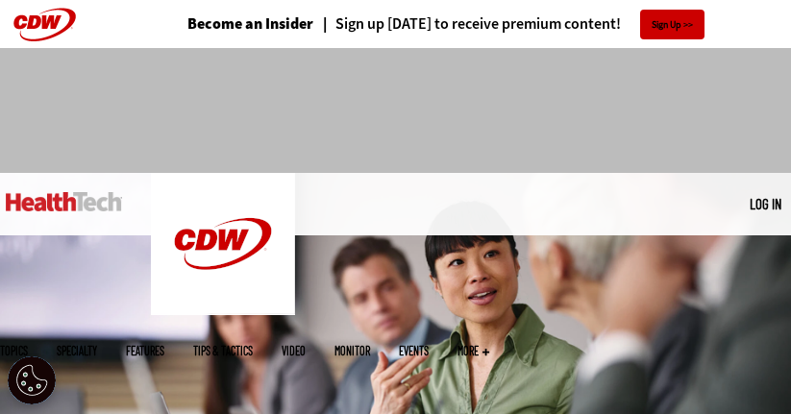 The width and height of the screenshot is (791, 414). What do you see at coordinates (473, 351) in the screenshot?
I see `span: More` at bounding box center [473, 351].